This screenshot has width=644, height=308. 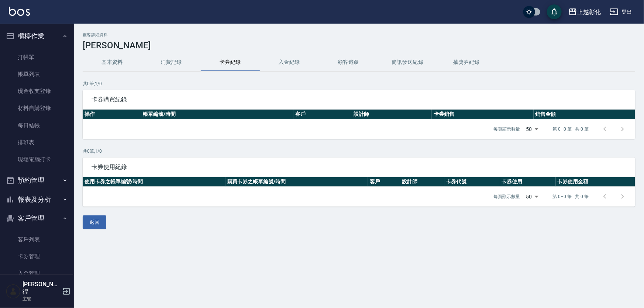 What do you see at coordinates (585, 12) in the screenshot?
I see `button: 上越彰化` at bounding box center [585, 12].